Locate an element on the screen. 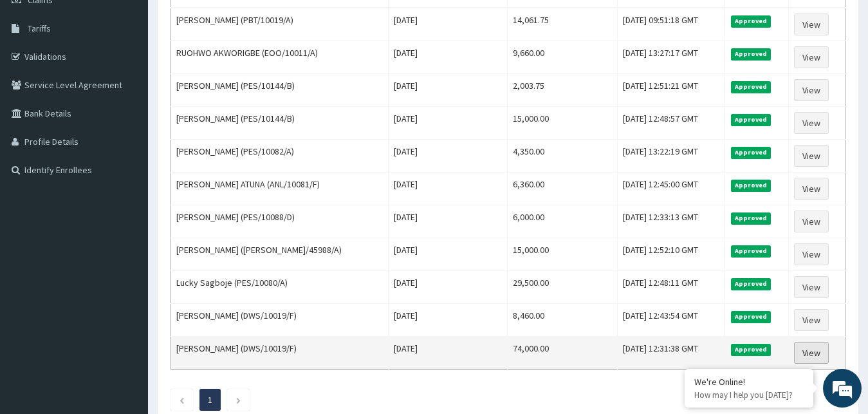  div: Minimize live chat window is located at coordinates (227, 22).